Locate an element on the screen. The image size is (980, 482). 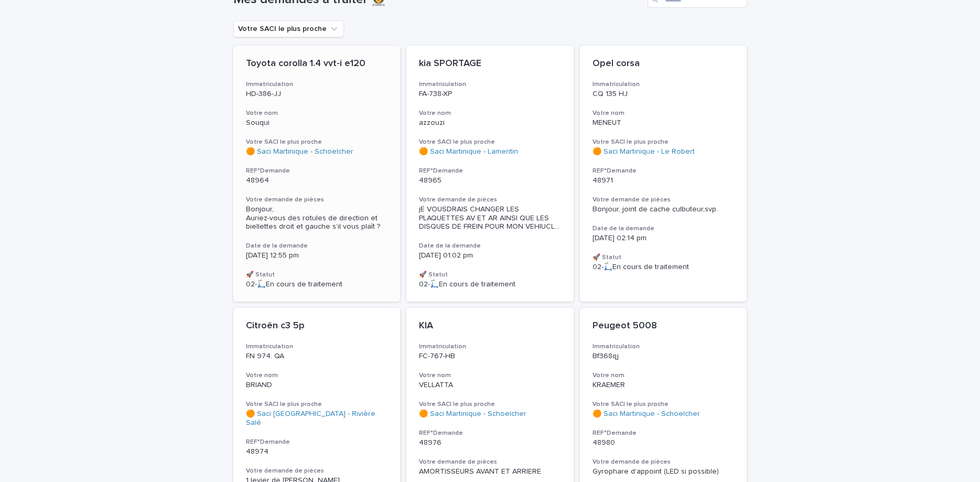
p: KRAEMER is located at coordinates (663, 385).